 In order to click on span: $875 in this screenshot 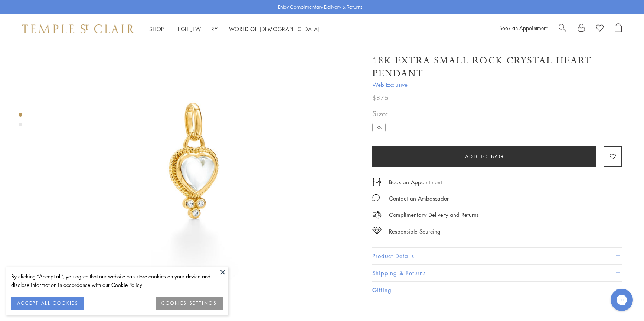, I will do `click(381, 98)`.